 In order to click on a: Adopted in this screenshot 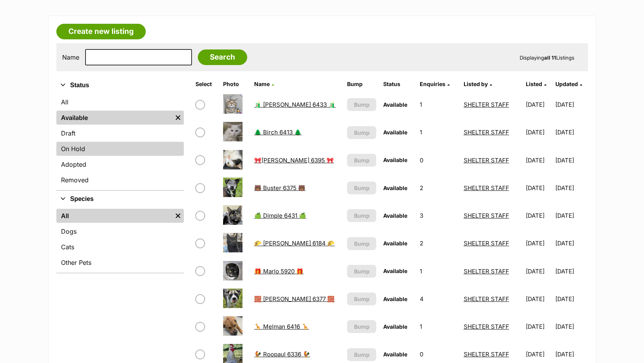, I will do `click(120, 164)`.